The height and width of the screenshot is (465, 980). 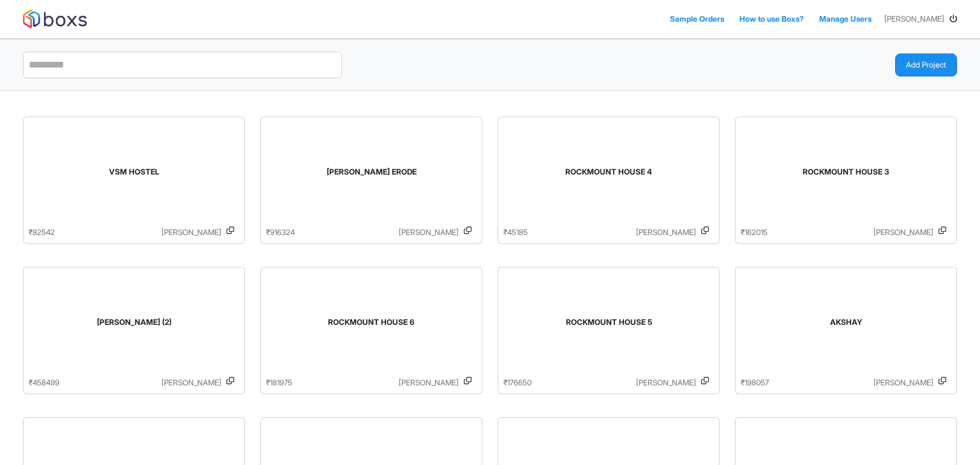 What do you see at coordinates (772, 19) in the screenshot?
I see `a: How to use Boxs?` at bounding box center [772, 19].